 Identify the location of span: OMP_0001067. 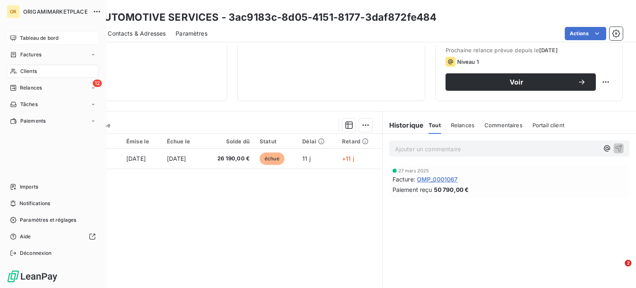
(437, 179).